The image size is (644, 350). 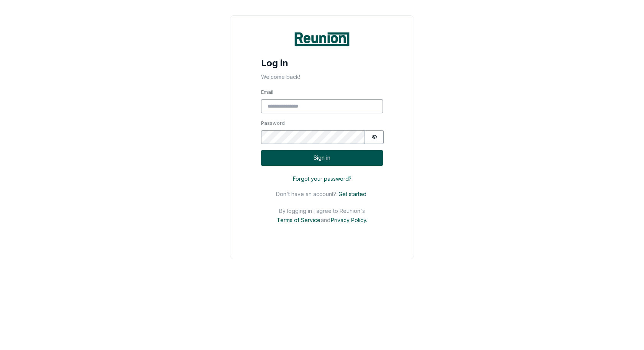 What do you see at coordinates (306, 194) in the screenshot?
I see `p: Don't have an account?` at bounding box center [306, 194].